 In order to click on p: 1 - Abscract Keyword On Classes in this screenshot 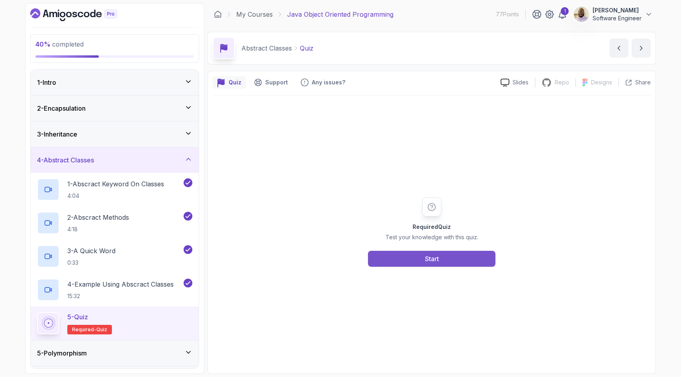, I will do `click(116, 184)`.